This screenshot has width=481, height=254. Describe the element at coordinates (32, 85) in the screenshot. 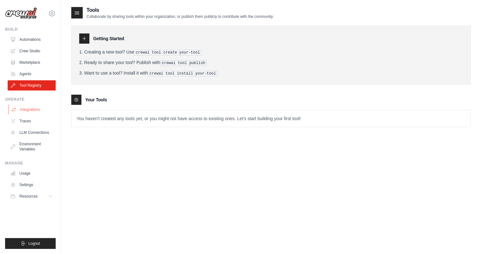

I see `a: Tool Registry` at that location.